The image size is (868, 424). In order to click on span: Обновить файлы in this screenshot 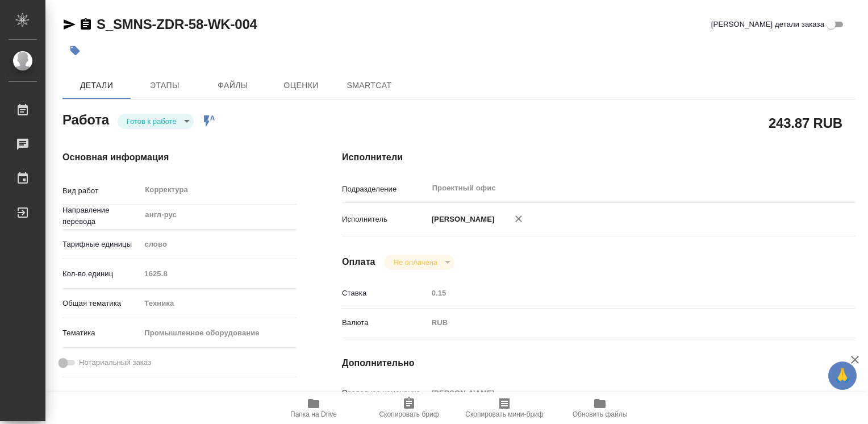, I will do `click(600, 414)`.